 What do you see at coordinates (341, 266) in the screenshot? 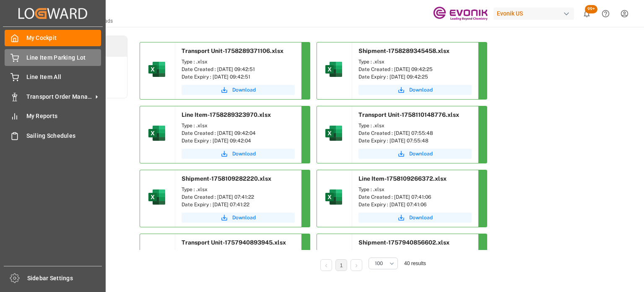
I see `a: 1` at bounding box center [341, 266].